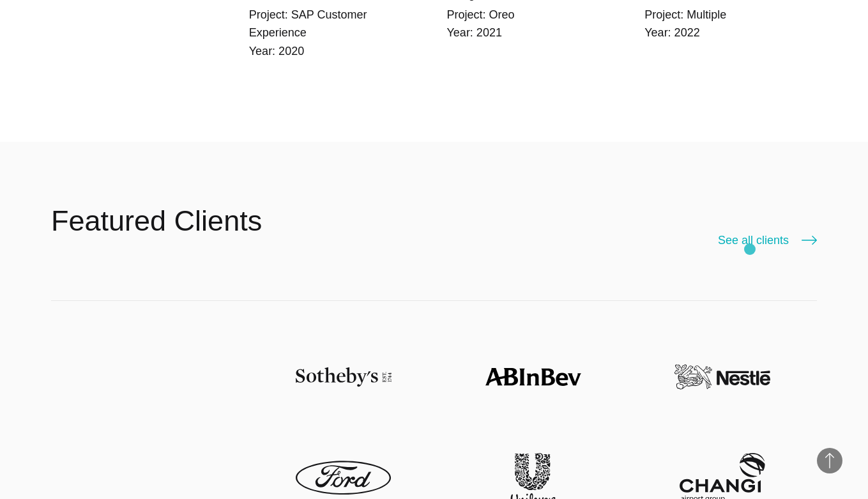  Describe the element at coordinates (731, 15) in the screenshot. I see `div: Project: Multiple` at that location.